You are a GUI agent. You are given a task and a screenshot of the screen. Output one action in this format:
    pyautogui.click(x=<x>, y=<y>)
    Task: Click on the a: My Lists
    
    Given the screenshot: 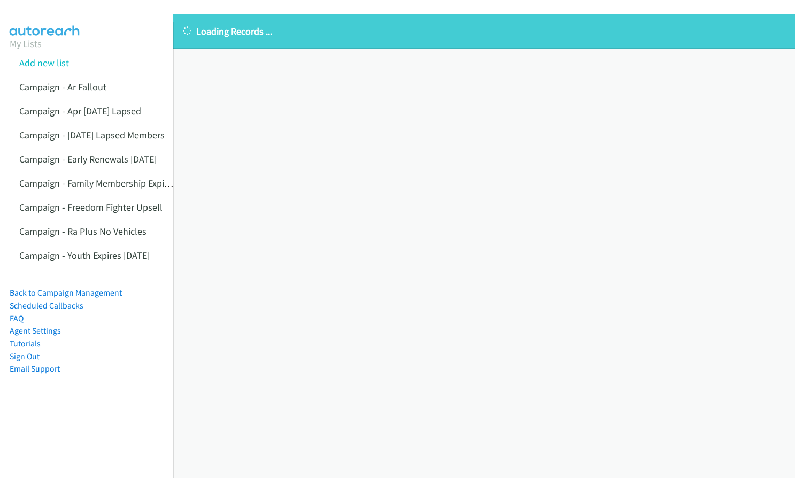 What is the action you would take?
    pyautogui.click(x=26, y=43)
    